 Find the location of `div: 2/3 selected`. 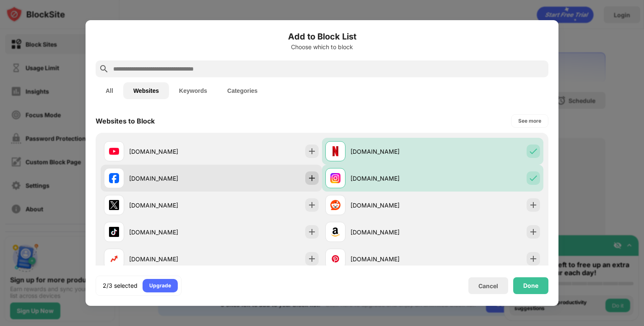

div: 2/3 selected is located at coordinates (120, 285).